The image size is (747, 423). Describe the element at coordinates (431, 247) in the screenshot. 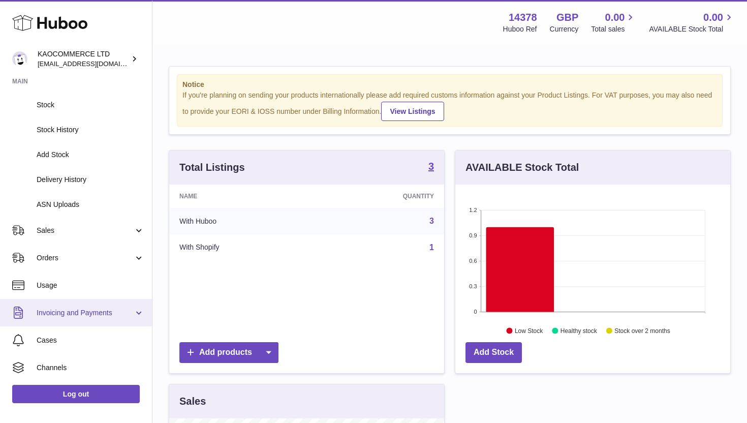

I see `a: 1` at that location.